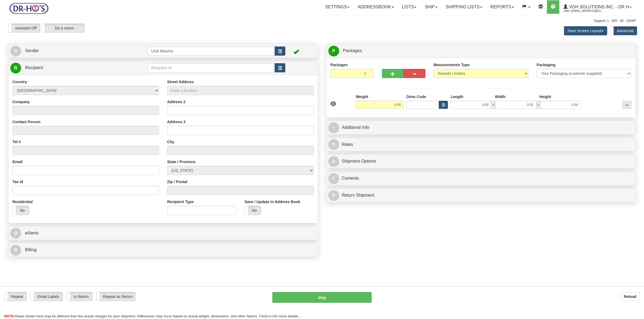 The width and height of the screenshot is (644, 319). What do you see at coordinates (339, 65) in the screenshot?
I see `label: Packages` at bounding box center [339, 65].